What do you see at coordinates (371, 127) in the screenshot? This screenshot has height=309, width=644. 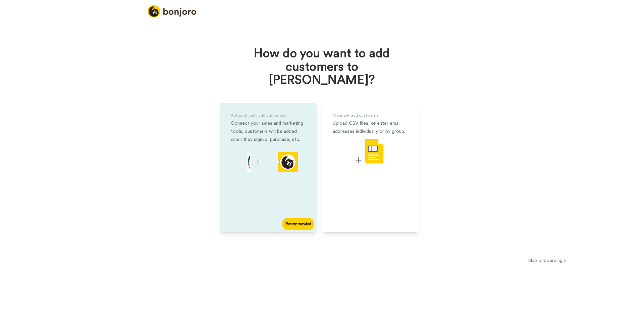 I see `div: Upload CSV files, or enter email addresses individually or by group.` at bounding box center [371, 127].